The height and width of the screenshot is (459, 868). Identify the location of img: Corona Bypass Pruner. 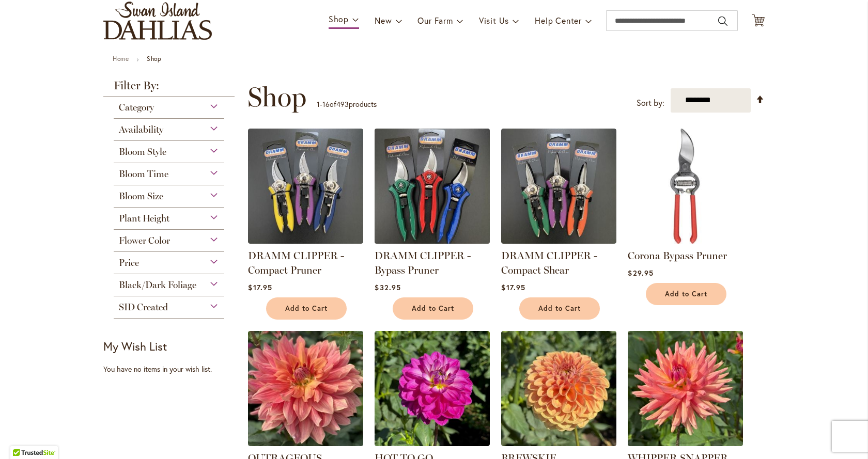
(685, 186).